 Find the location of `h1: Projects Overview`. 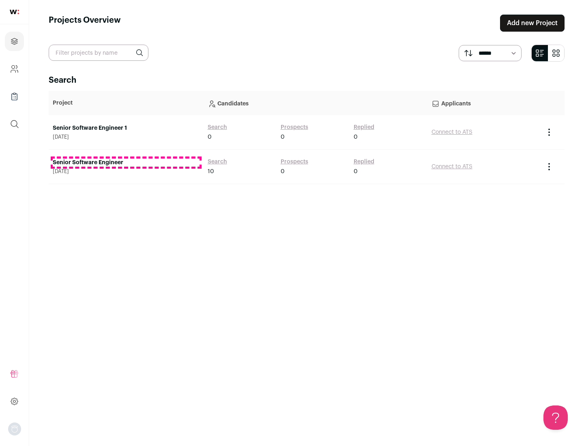

h1: Projects Overview is located at coordinates (85, 23).